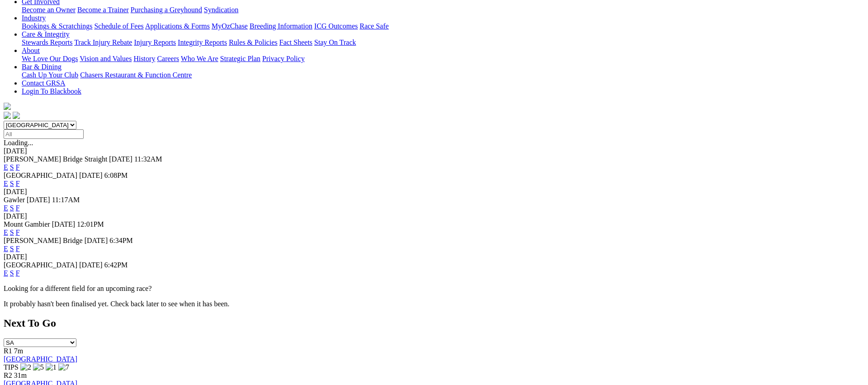 This screenshot has width=868, height=385. What do you see at coordinates (154, 42) in the screenshot?
I see `a: Injury Reports` at bounding box center [154, 42].